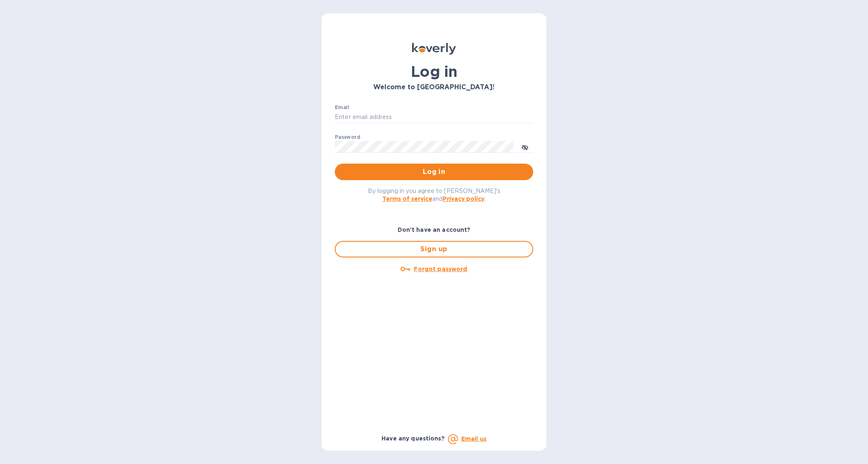  I want to click on b: Email us, so click(473, 439).